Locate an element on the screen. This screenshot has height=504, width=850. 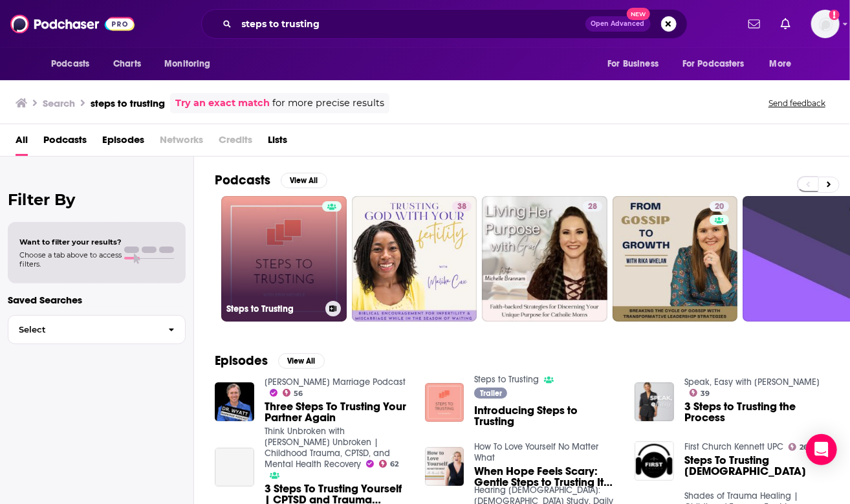
span: Credits is located at coordinates (236, 142).